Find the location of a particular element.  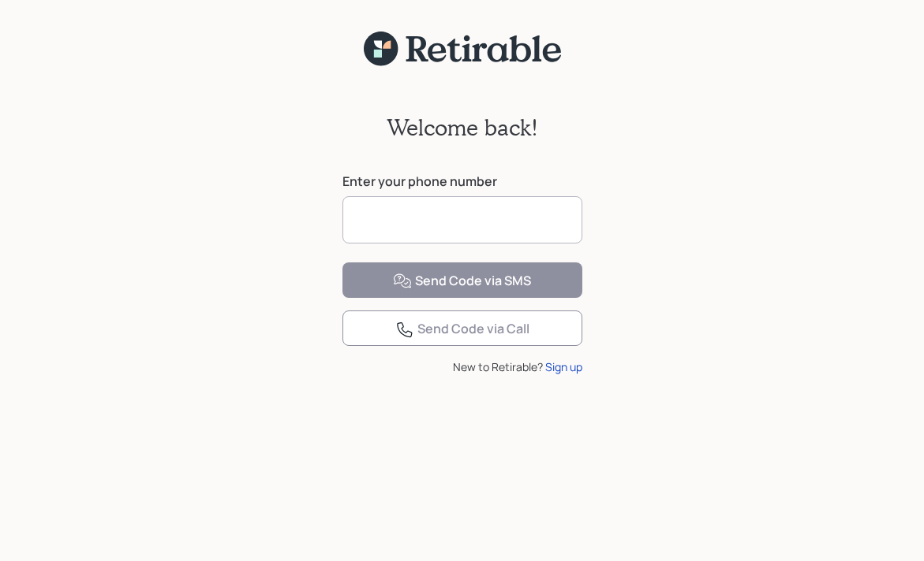

div: Send Code via Call is located at coordinates (462, 330).